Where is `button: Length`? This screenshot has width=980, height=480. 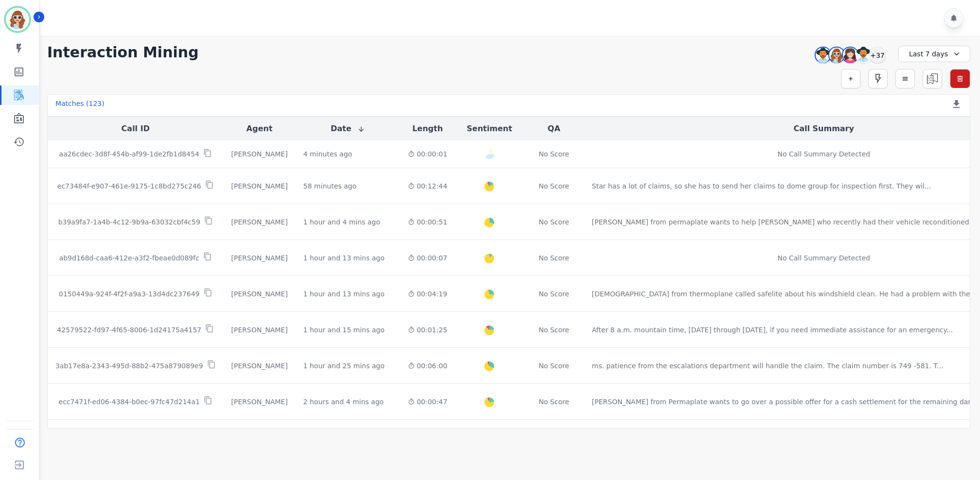 button: Length is located at coordinates (428, 129).